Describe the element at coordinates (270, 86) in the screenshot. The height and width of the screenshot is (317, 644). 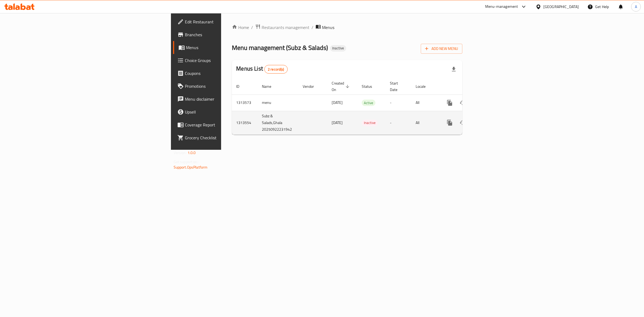
I see `span: Name` at that location.